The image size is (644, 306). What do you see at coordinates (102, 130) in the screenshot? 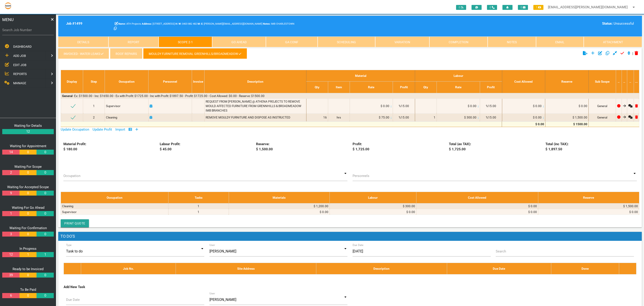
I see `a: Update Profit` at bounding box center [102, 130].